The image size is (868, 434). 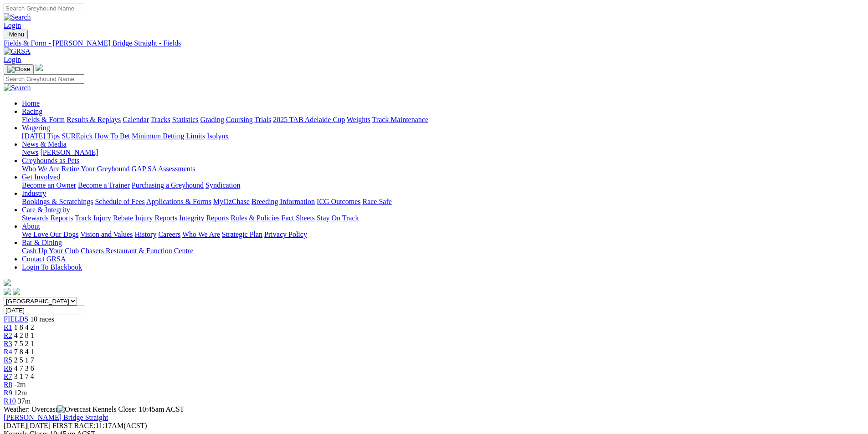 I want to click on a: Statistics, so click(x=186, y=119).